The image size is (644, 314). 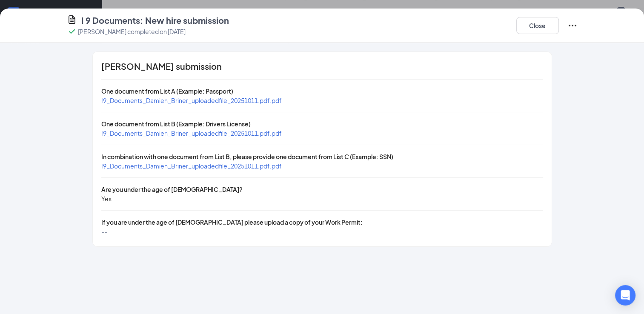 I want to click on div: Open Intercom Messenger, so click(x=625, y=295).